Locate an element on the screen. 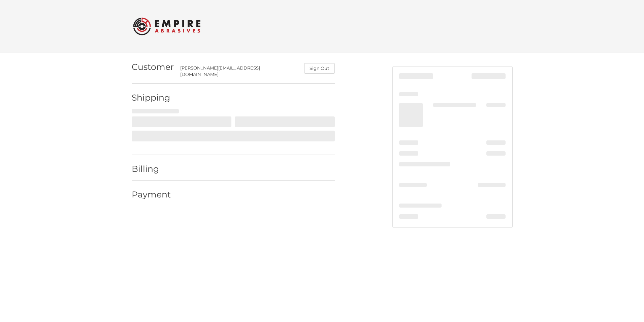 The height and width of the screenshot is (322, 644). h2: Customer is located at coordinates (153, 67).